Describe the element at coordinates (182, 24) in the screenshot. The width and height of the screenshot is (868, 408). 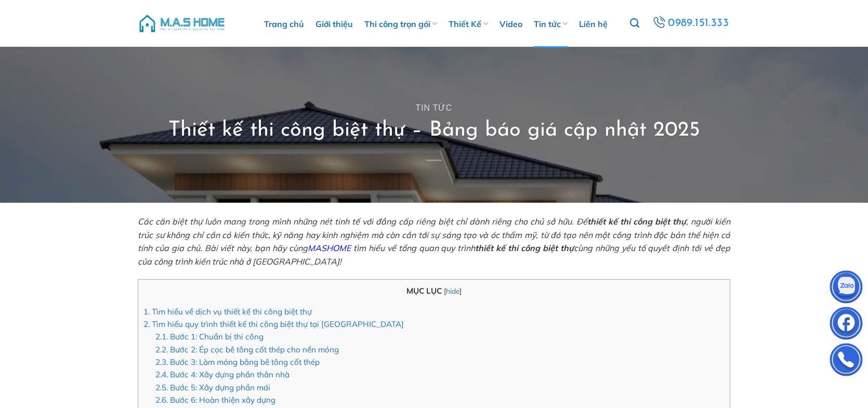
I see `img: M.A.S HOME – Tổng Thầu Thiết Kế Và Xây Nhà Trọn Gói` at that location.